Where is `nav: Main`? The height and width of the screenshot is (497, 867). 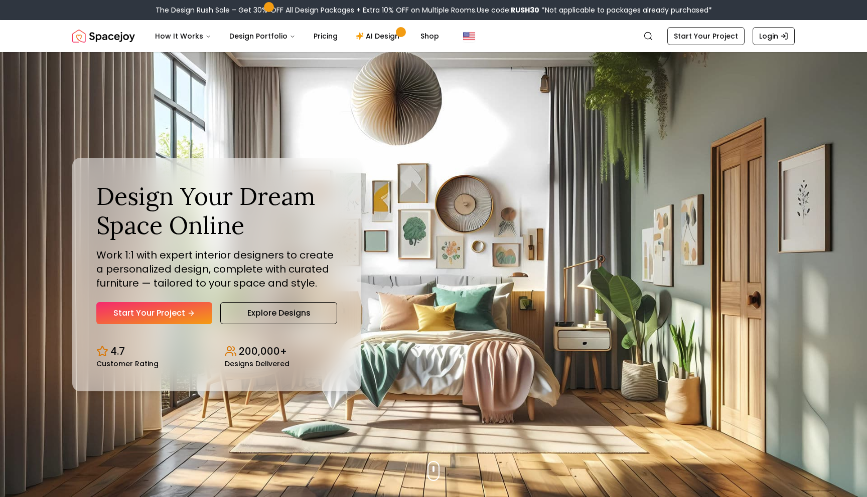 nav: Main is located at coordinates (297, 36).